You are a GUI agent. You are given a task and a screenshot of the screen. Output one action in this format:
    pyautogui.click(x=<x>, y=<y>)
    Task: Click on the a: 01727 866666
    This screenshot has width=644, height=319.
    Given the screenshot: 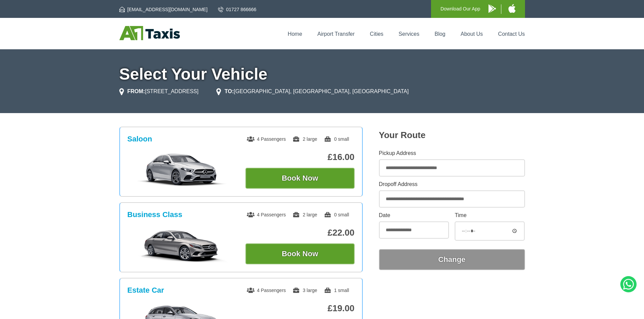 What is the action you would take?
    pyautogui.click(x=237, y=9)
    